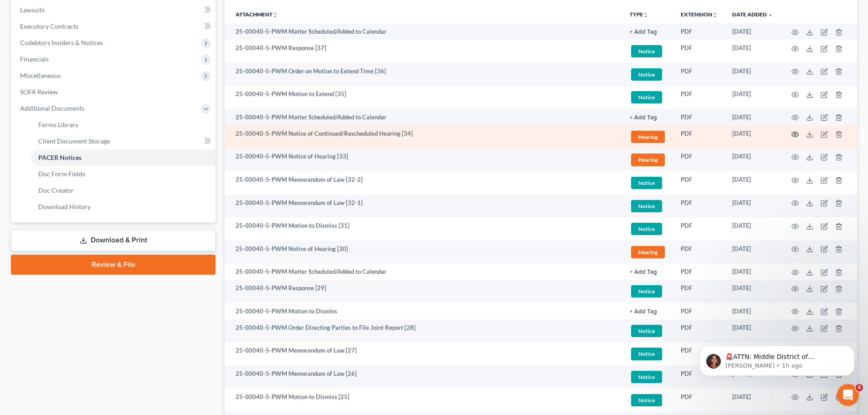 This screenshot has height=415, width=868. Describe the element at coordinates (648, 136) in the screenshot. I see `span: Hearing` at that location.